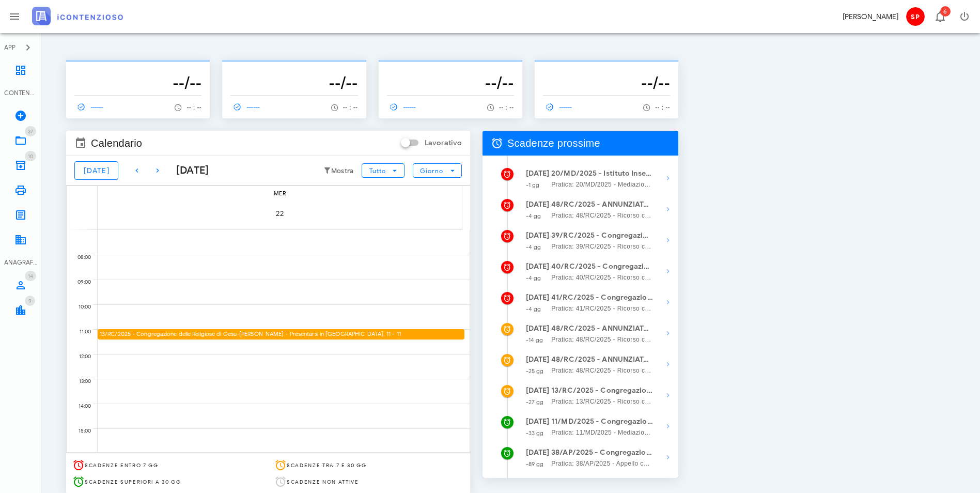 This screenshot has height=493, width=980. I want to click on strong: 40/RC/2025 - Congregazione delle Suore Ministre degli Infermi - Deposita la Costituzione in Giudizio, so click(602, 267).